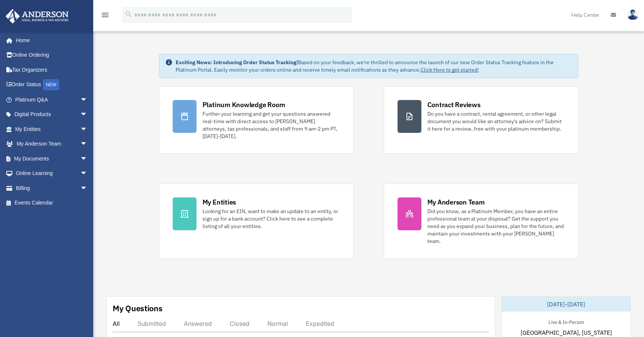 The image size is (644, 337). What do you see at coordinates (633, 15) in the screenshot?
I see `img: User Pic` at bounding box center [633, 15].